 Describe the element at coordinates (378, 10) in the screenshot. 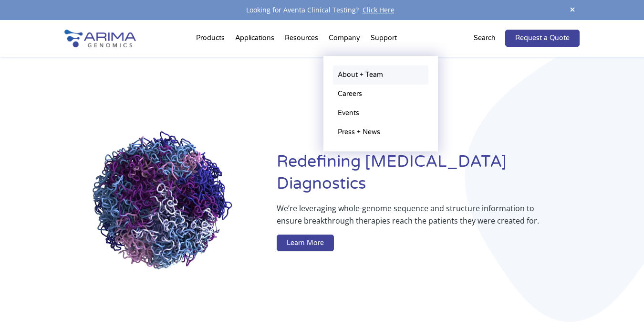

I see `a: Click Here` at that location.